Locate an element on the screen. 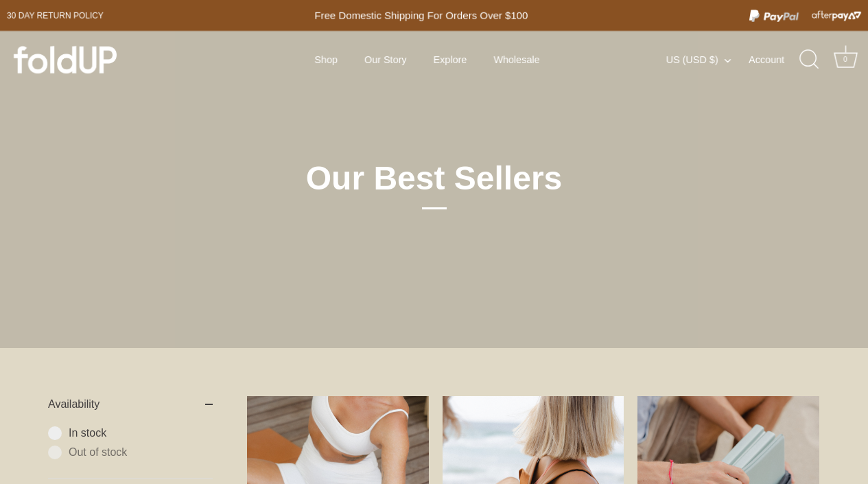 This screenshot has height=484, width=868. summary: Availability is located at coordinates (131, 404).